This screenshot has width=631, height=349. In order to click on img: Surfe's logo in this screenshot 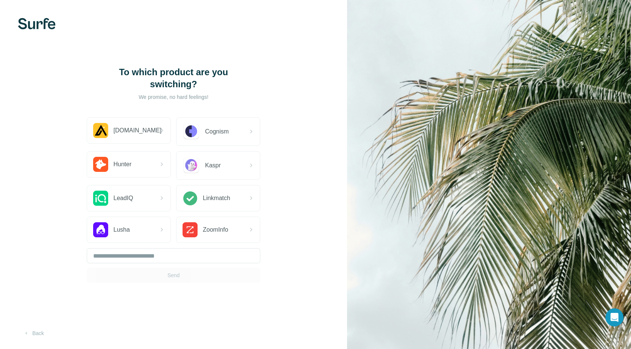, I will do `click(37, 24)`.